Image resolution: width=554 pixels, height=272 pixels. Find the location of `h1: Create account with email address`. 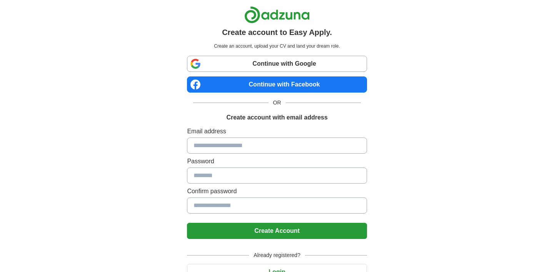

h1: Create account with email address is located at coordinates (277, 118).